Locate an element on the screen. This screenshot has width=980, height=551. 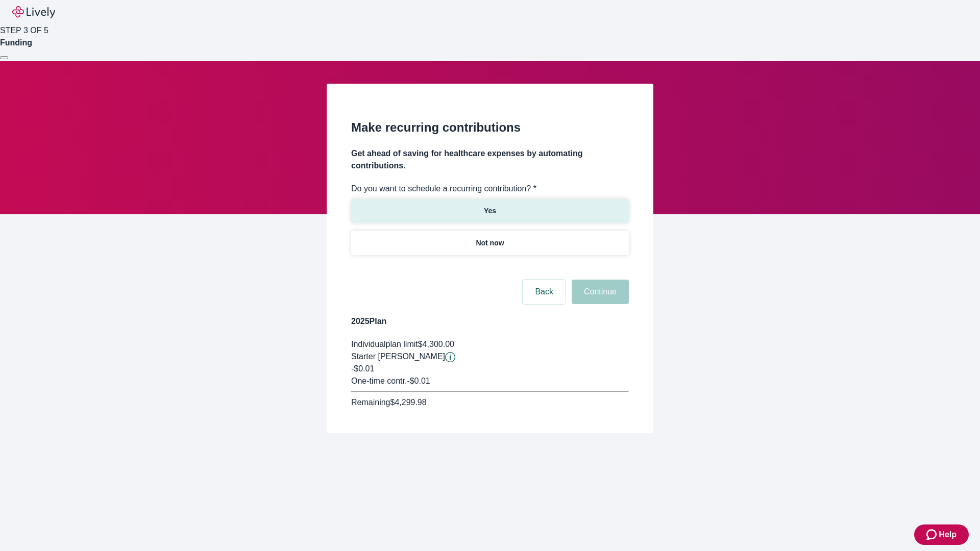
h4: Get ahead of saving for healthcare expenses by automating contributions. is located at coordinates (490, 159).